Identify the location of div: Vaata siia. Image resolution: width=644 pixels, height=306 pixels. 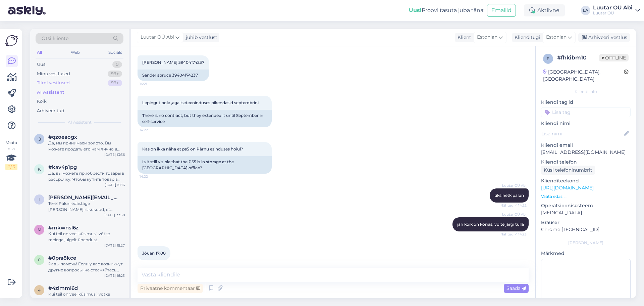
(11, 155).